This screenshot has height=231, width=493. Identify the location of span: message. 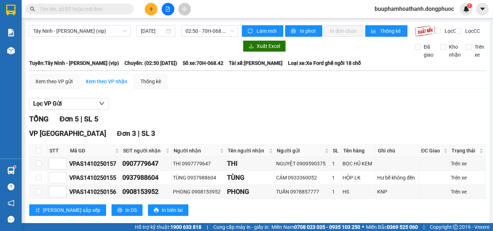
(11, 219).